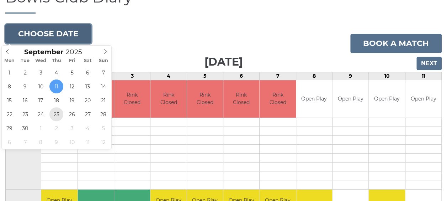 This screenshot has height=201, width=447. I want to click on span: Thu, so click(57, 60).